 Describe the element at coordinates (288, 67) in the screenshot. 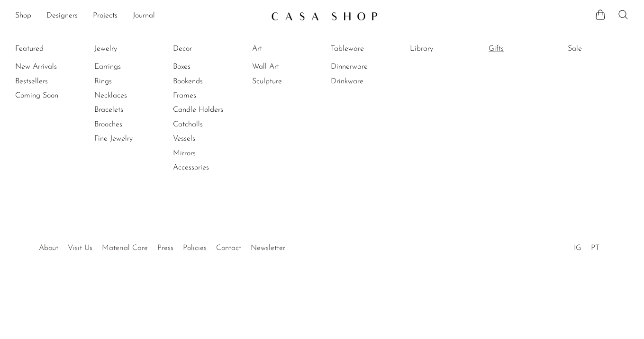

I see `a: Wall Art` at that location.